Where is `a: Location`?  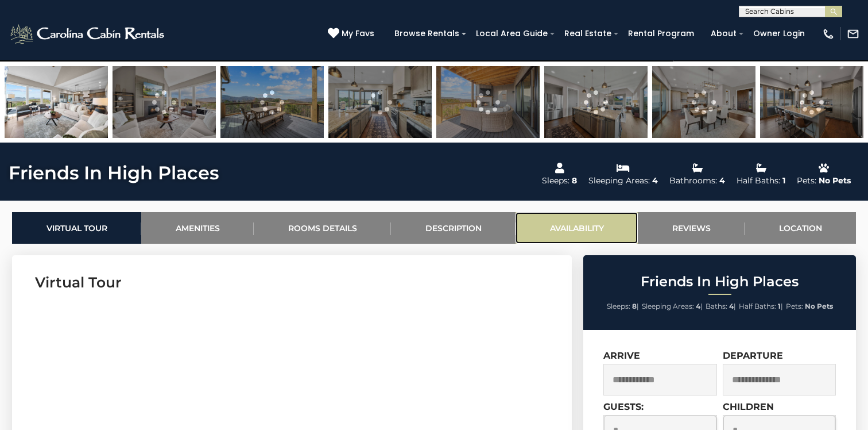
a: Location is located at coordinates (801, 228).